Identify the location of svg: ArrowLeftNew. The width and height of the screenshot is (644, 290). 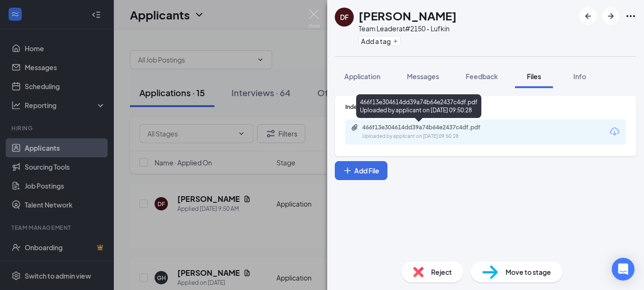
(588, 16).